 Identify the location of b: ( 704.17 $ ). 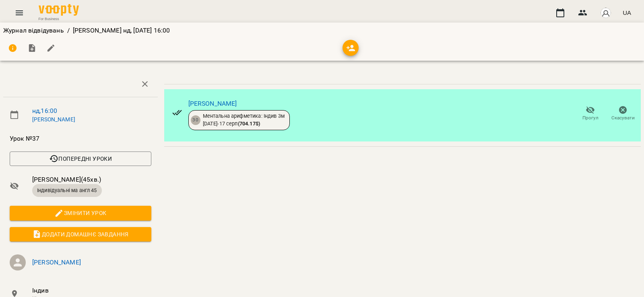
(249, 123).